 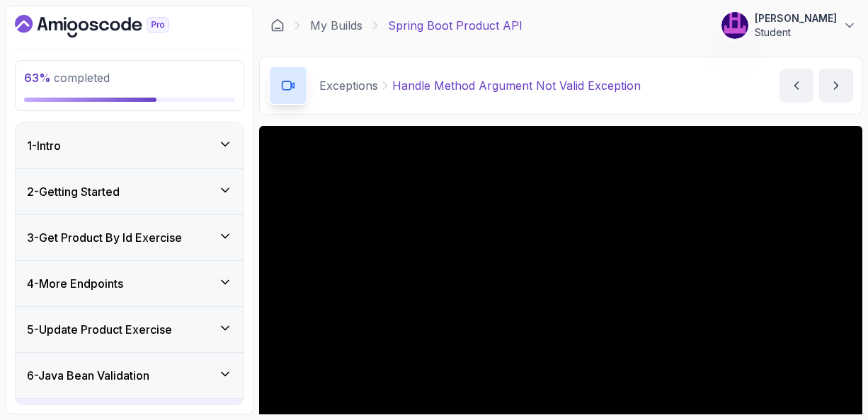 I want to click on button: 1-Intro, so click(x=130, y=146).